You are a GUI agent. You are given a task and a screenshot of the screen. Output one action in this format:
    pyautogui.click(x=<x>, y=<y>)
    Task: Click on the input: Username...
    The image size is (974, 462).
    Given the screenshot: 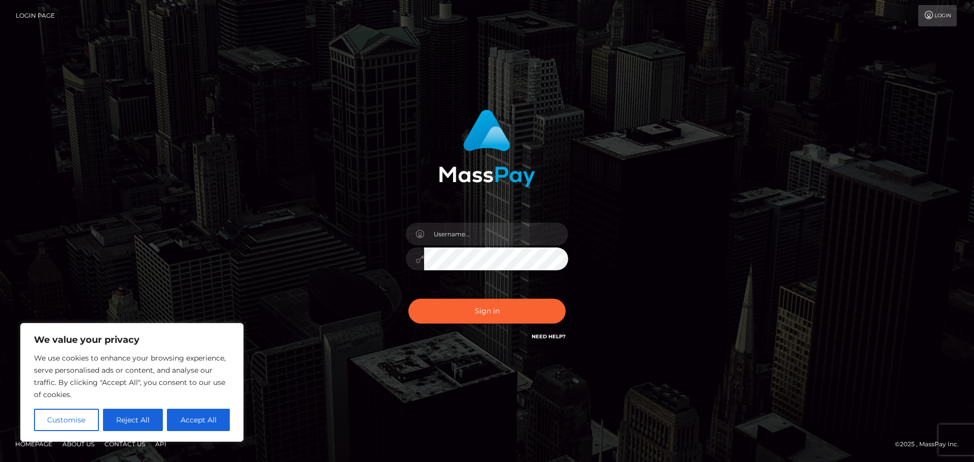 What is the action you would take?
    pyautogui.click(x=496, y=234)
    